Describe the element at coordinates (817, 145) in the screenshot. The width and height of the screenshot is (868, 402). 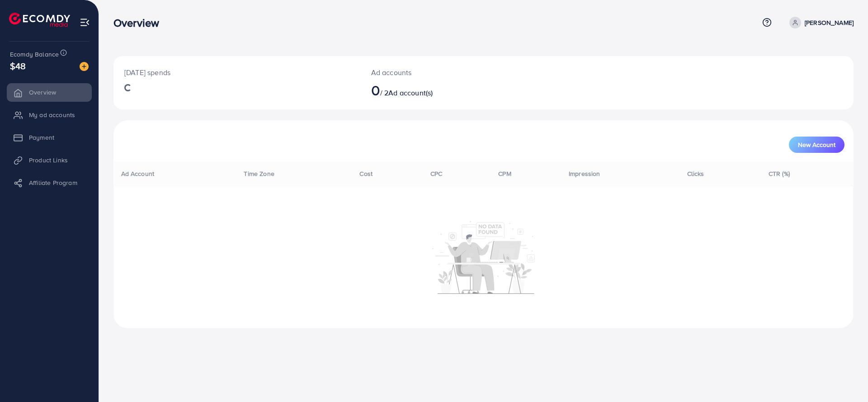
I see `button: New Account` at that location.